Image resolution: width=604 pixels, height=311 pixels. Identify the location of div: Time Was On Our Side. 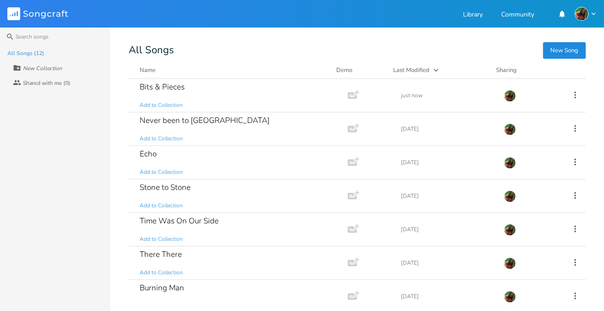
(179, 221).